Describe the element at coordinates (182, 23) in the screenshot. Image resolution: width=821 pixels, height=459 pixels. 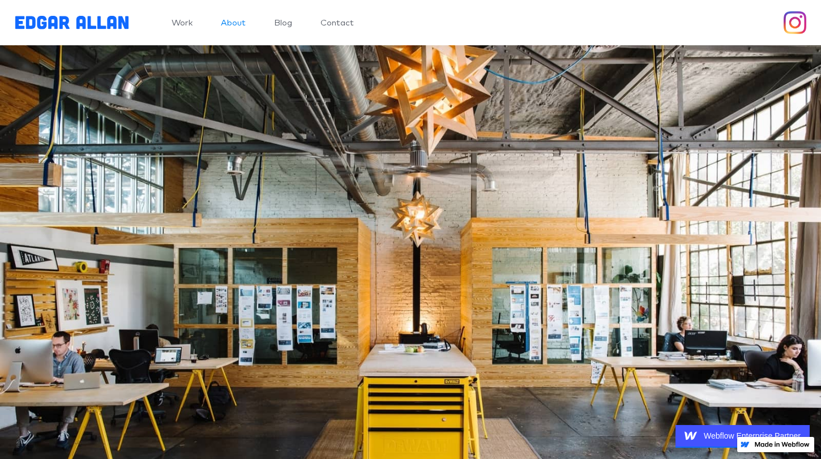
I see `a: Work` at that location.